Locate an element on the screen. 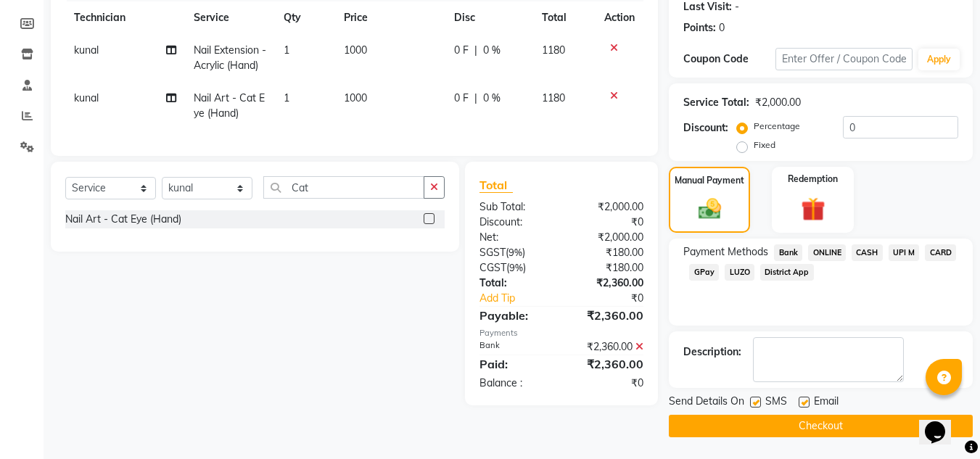  span: GPay is located at coordinates (704, 272).